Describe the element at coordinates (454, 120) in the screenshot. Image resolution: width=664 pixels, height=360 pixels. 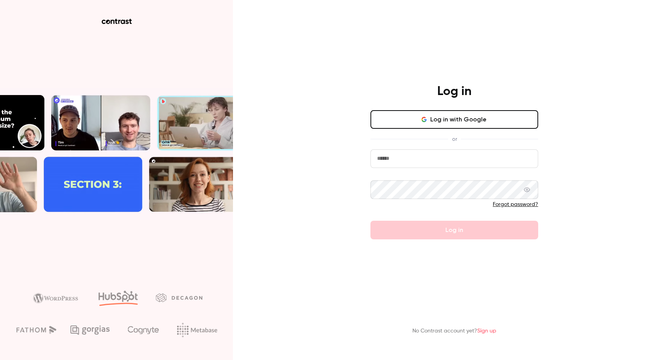
I see `button: Log in with Google` at that location.